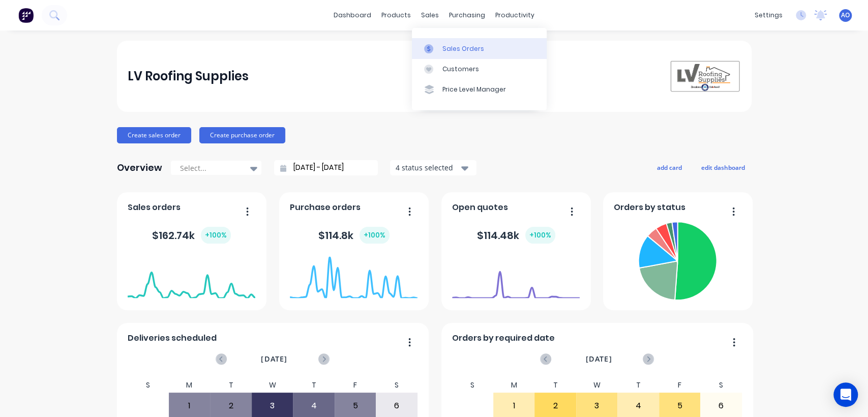  What do you see at coordinates (845, 394) in the screenshot?
I see `div: Open Intercom Messenger` at bounding box center [845, 394].